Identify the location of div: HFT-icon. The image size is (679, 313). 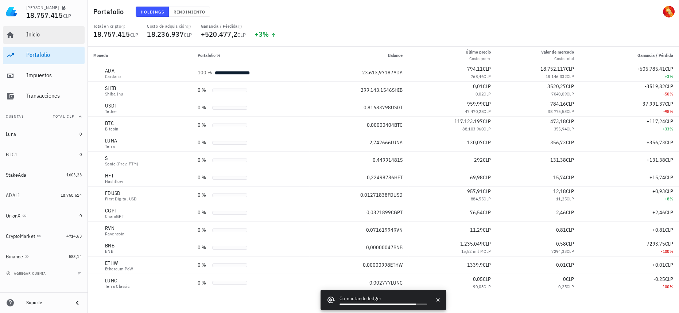
(97, 178).